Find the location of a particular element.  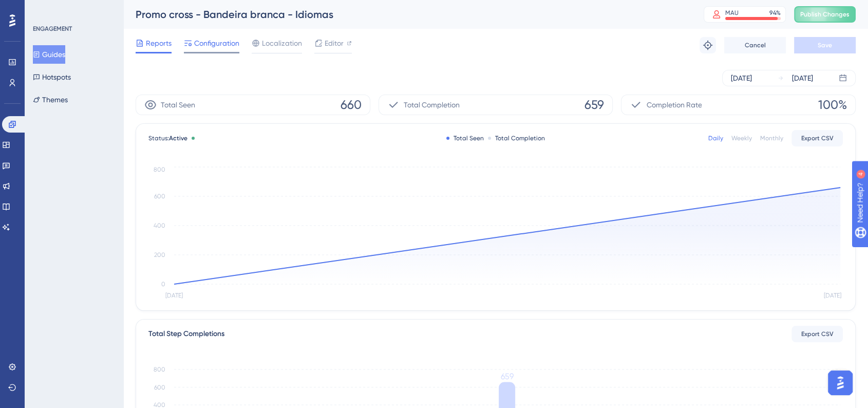

span: 659 is located at coordinates (594, 105).